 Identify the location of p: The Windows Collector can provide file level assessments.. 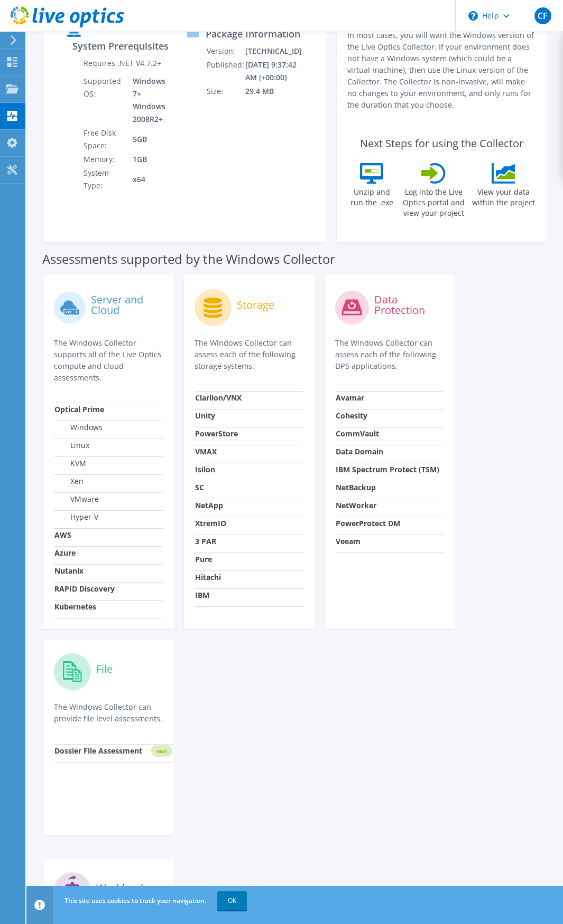
(108, 713).